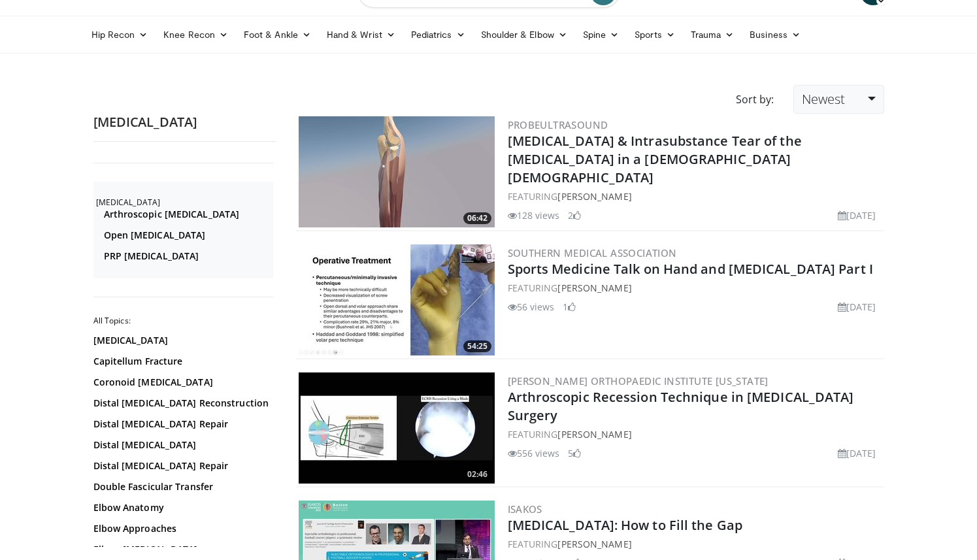  I want to click on div: Sort by:, so click(755, 99).